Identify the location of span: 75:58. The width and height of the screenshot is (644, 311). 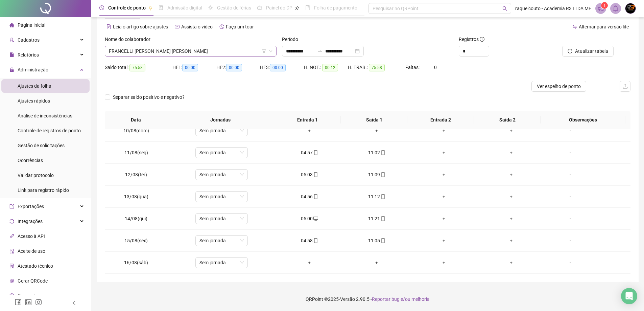
(137, 68).